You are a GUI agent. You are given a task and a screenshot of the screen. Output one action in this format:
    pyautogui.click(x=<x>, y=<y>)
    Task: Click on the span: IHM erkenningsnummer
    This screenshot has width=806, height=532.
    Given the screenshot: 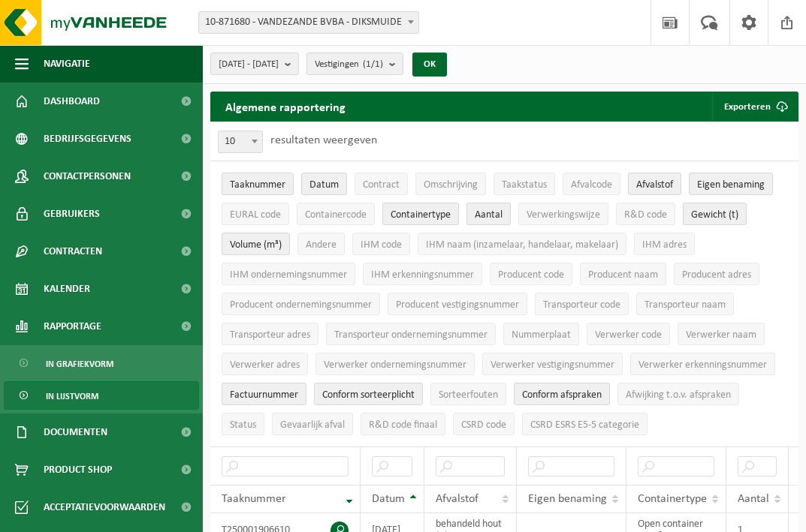 What is the action you would take?
    pyautogui.click(x=422, y=274)
    